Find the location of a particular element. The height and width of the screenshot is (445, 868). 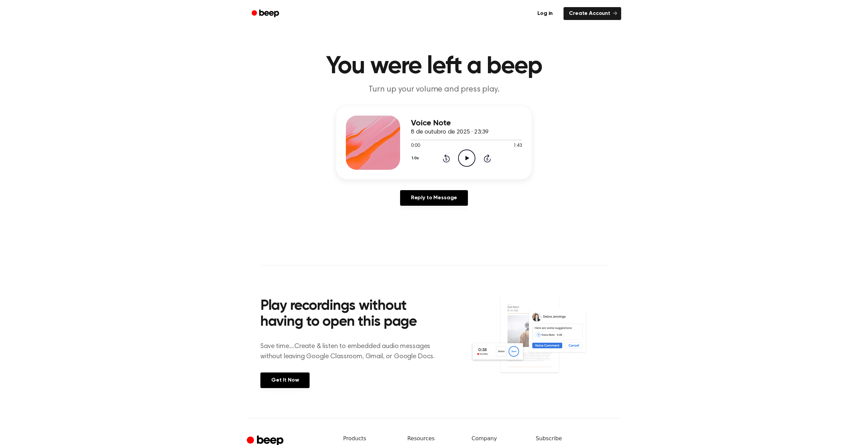

a: Log in is located at coordinates (544, 14).